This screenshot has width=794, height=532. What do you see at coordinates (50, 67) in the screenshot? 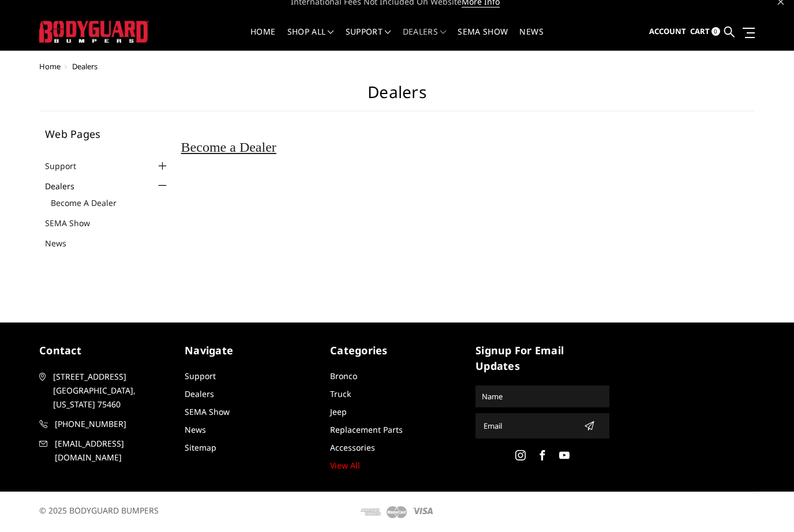
I see `span: Home` at bounding box center [50, 67].